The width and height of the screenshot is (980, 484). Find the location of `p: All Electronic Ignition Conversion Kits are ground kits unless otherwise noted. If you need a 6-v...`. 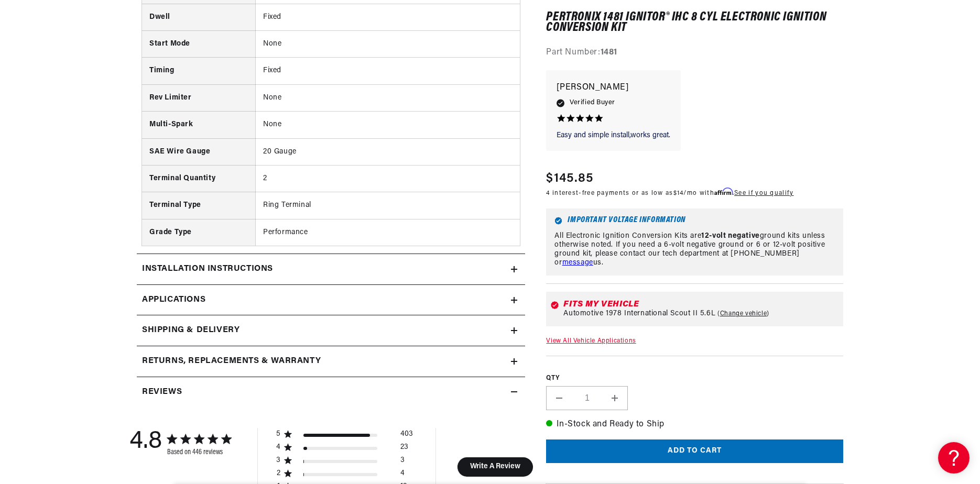

p: All Electronic Ignition Conversion Kits are ground kits unless otherwise noted. If you need a 6-v... is located at coordinates (695, 249).